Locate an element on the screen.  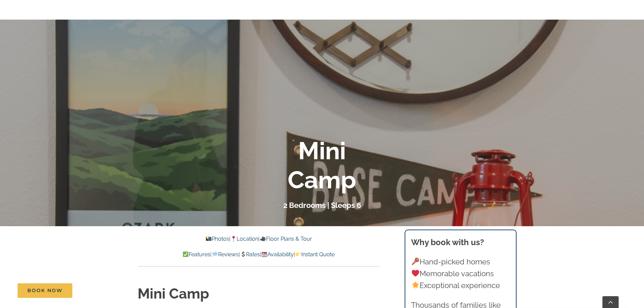
b: Mini Camp is located at coordinates (322, 165).